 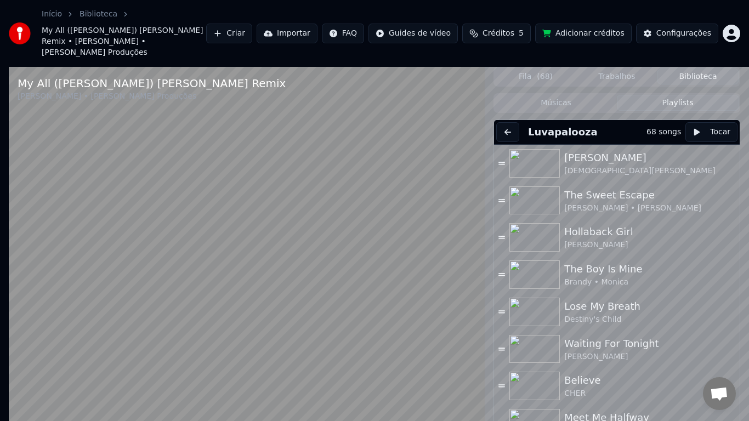 I want to click on button: Configurações, so click(x=677, y=33).